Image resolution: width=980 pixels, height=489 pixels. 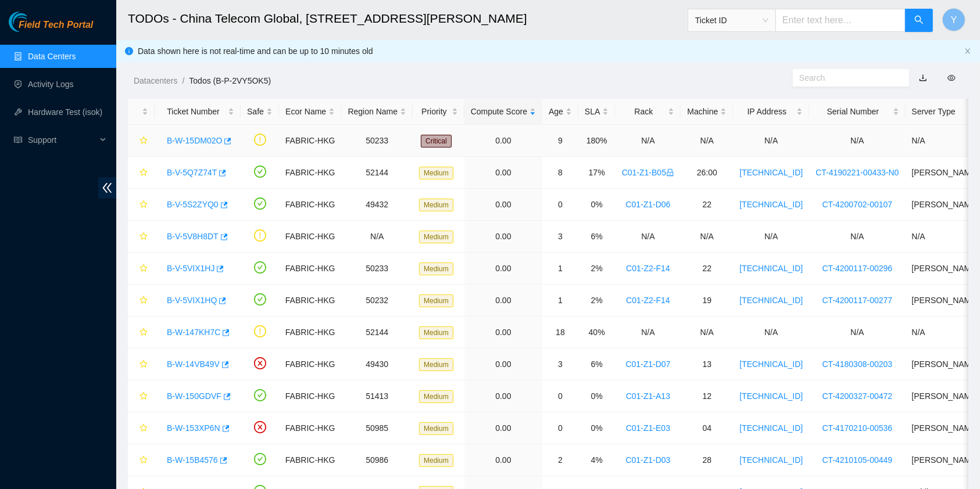 I want to click on a: B-W-15B4576, so click(x=192, y=460).